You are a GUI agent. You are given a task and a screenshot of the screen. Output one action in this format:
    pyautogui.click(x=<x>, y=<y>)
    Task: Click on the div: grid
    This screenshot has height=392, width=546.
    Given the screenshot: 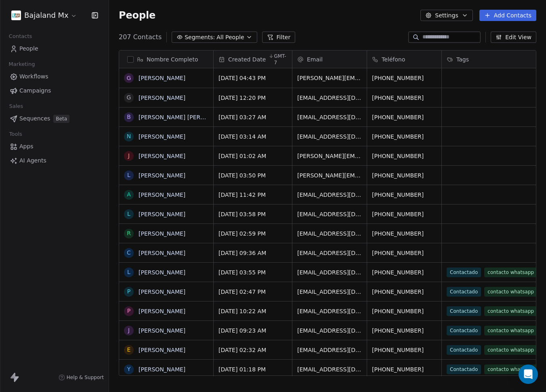 What is the action you would take?
    pyautogui.click(x=167, y=222)
    